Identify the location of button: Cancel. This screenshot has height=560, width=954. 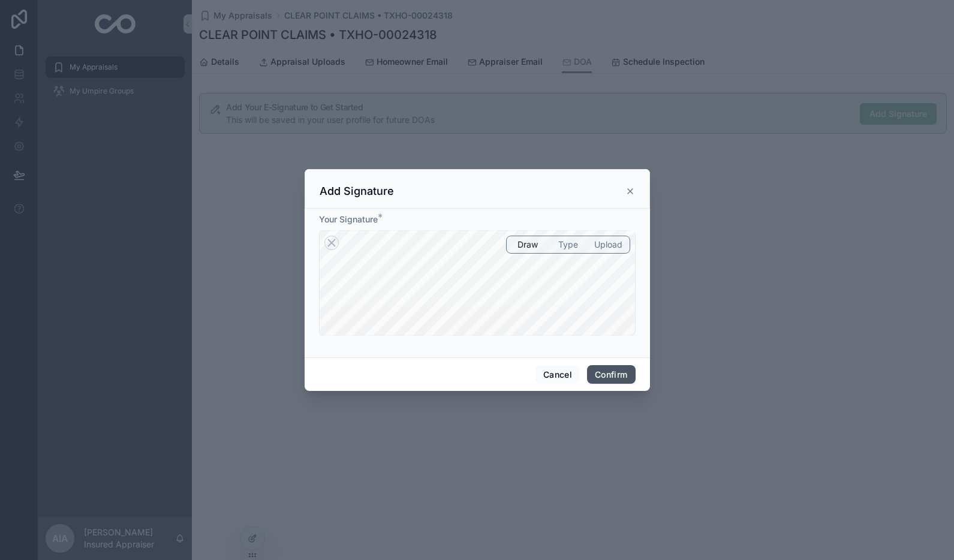
(558, 374).